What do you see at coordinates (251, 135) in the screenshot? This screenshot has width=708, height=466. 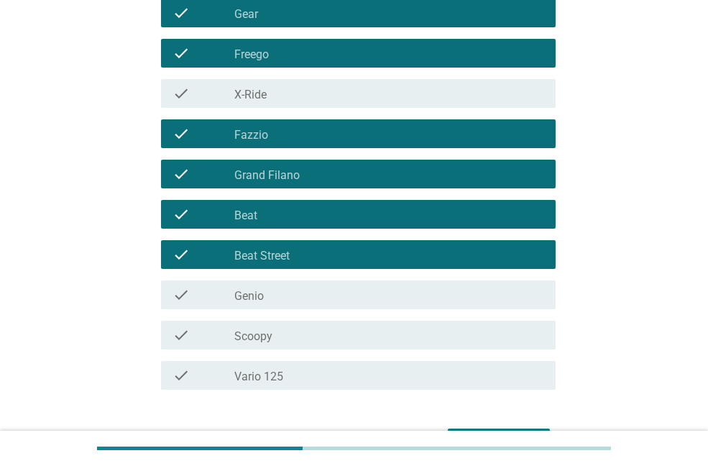 I see `label: Fazzio` at bounding box center [251, 135].